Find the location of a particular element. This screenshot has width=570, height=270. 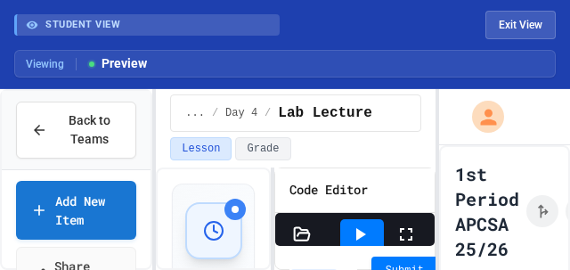

span: STUDENT VIEW is located at coordinates (83, 25).